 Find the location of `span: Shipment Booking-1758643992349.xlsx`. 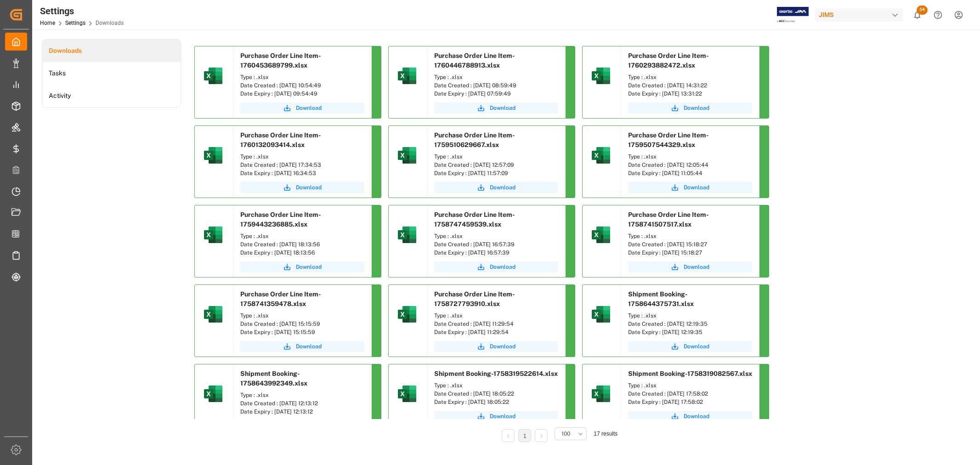

span: Shipment Booking-1758643992349.xlsx is located at coordinates (274, 378).